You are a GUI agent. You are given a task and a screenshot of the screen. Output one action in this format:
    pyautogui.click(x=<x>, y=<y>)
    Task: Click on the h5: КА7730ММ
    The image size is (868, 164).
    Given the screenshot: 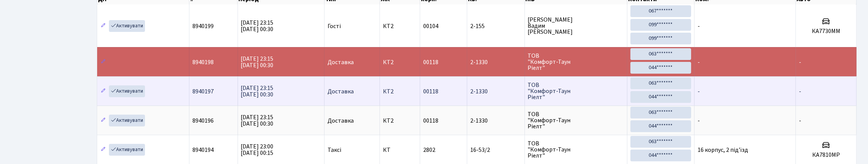 What is the action you would take?
    pyautogui.click(x=826, y=31)
    